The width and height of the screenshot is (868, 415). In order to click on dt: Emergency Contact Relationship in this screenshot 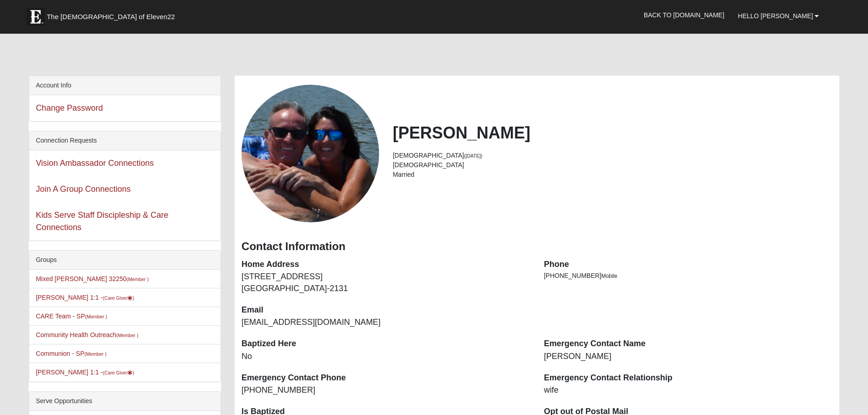, I will do `click(688, 378)`.